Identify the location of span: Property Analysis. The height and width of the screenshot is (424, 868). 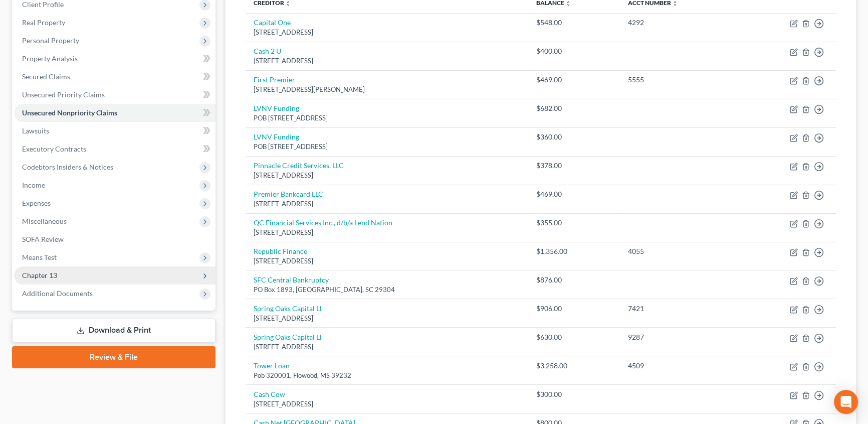
(50, 58).